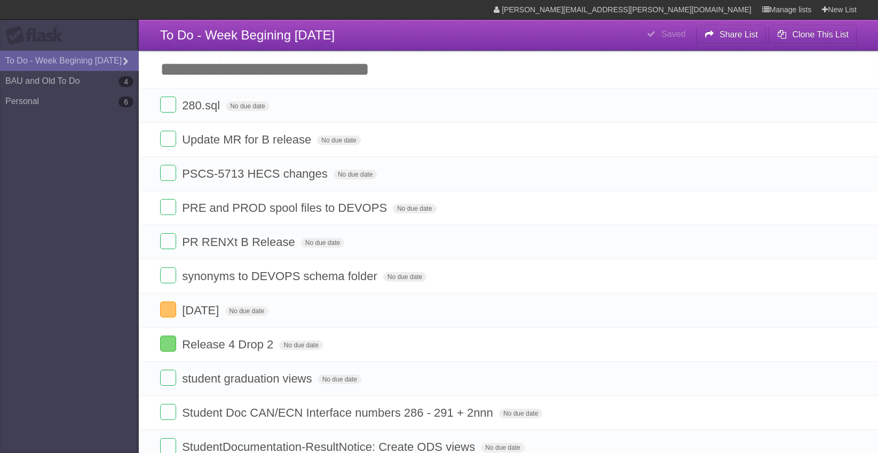 This screenshot has height=453, width=878. Describe the element at coordinates (248, 139) in the screenshot. I see `span: Update MR for B release` at that location.